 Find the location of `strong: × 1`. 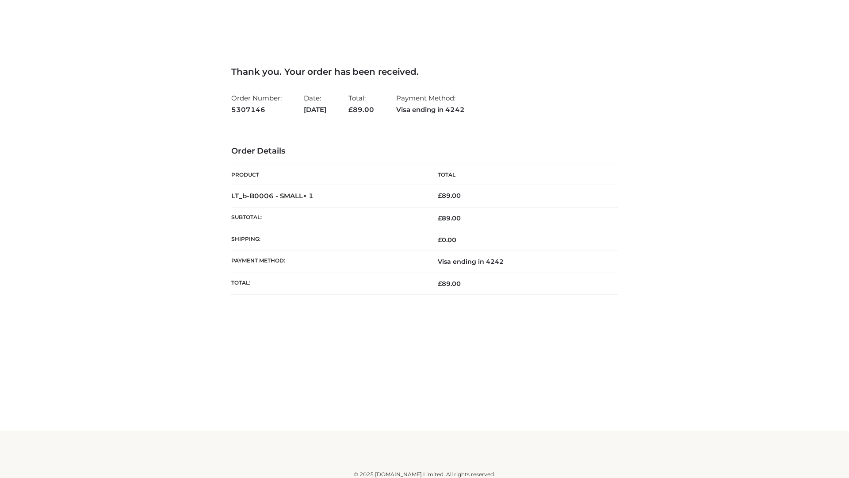

strong: × 1 is located at coordinates (308, 195).